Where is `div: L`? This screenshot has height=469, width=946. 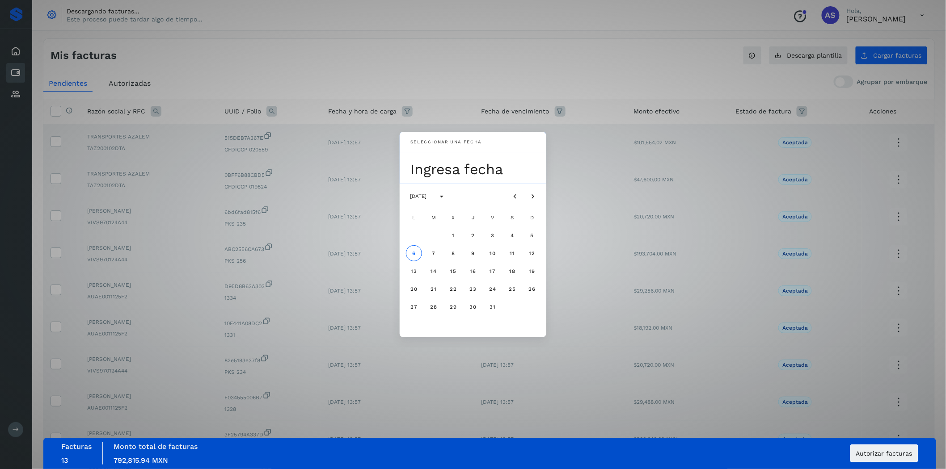 div: L is located at coordinates (414, 218).